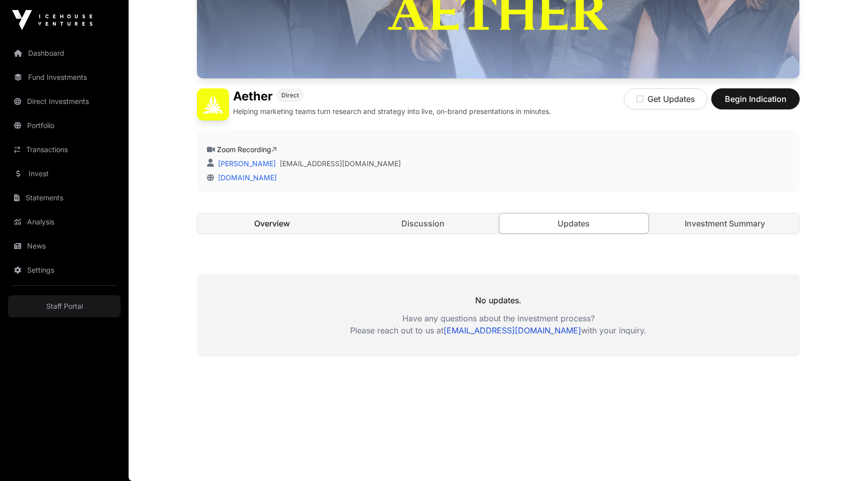  What do you see at coordinates (64, 306) in the screenshot?
I see `a: Staff Portal` at bounding box center [64, 306].